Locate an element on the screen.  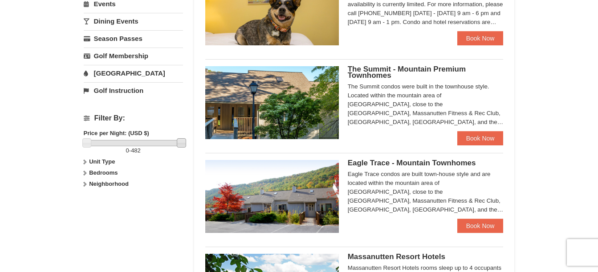
a: Season Passes is located at coordinates (133, 38).